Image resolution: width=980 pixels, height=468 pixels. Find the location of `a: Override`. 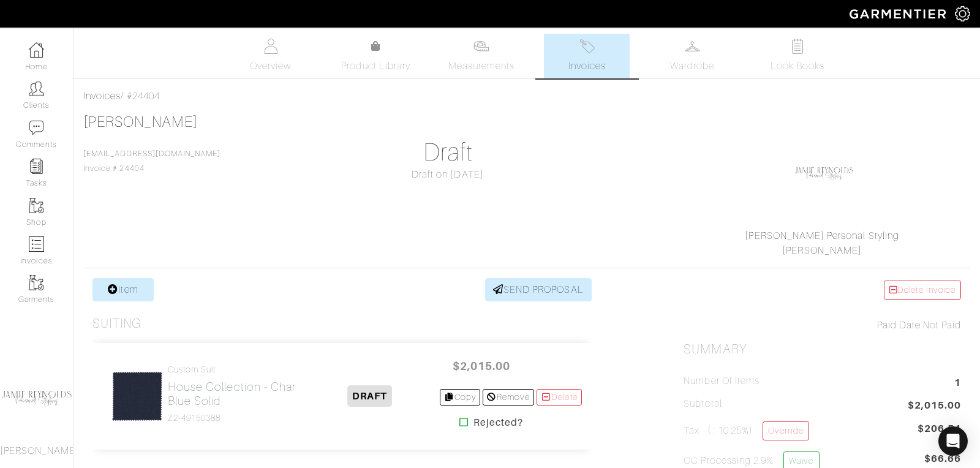

a: Override is located at coordinates (785, 430).